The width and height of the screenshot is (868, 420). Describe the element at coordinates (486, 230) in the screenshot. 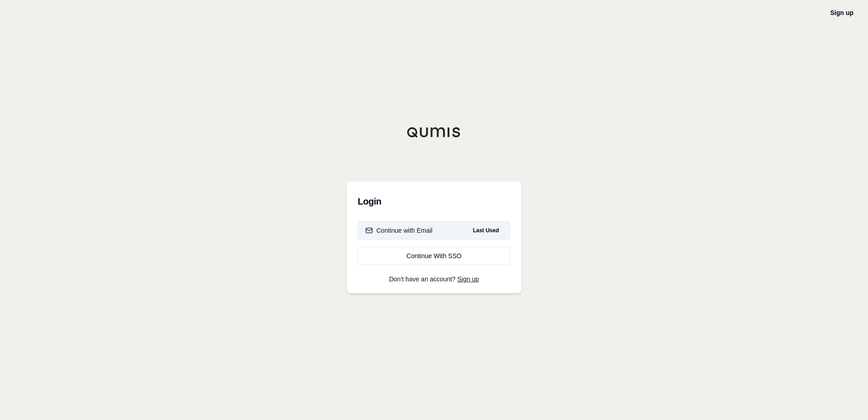

I see `span: Last Used` at that location.